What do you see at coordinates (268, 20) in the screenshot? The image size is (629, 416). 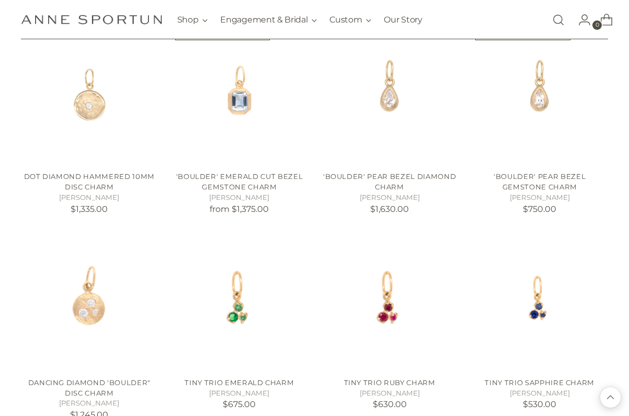 I see `button: Engagement & Bridal` at bounding box center [268, 20].